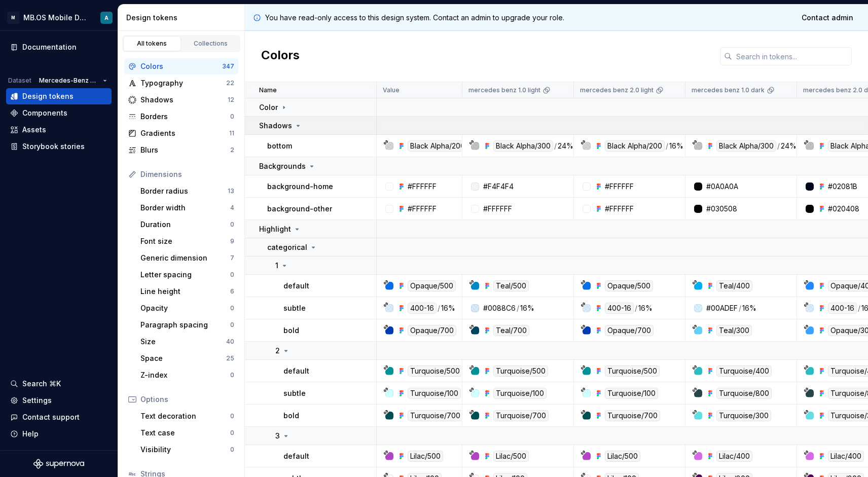 Image resolution: width=868 pixels, height=477 pixels. What do you see at coordinates (734, 456) in the screenshot?
I see `div: Lilac/400` at bounding box center [734, 456].